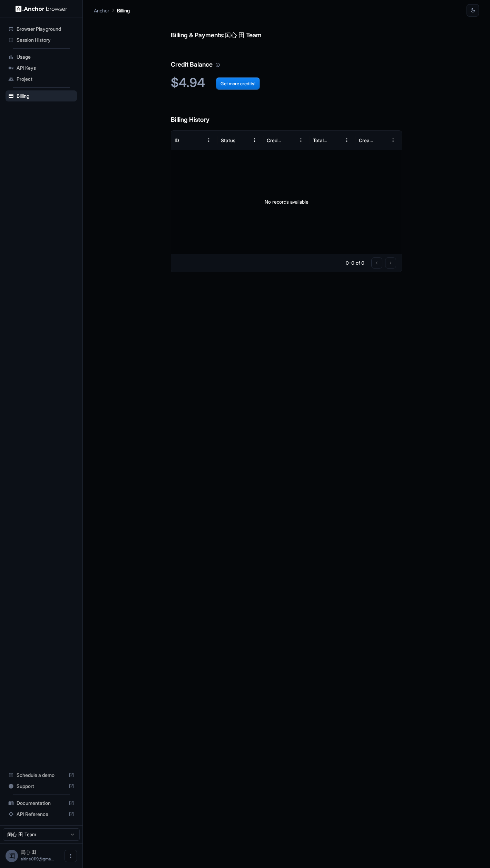 The height and width of the screenshot is (868, 490). I want to click on svg: Your credit balance will be consumed as you use the API. Visit the usage page to view a breakdown..., so click(218, 65).